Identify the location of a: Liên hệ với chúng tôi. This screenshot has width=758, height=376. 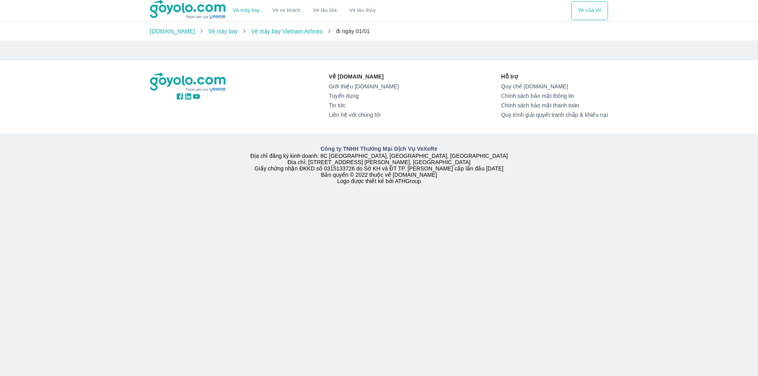
(363, 115).